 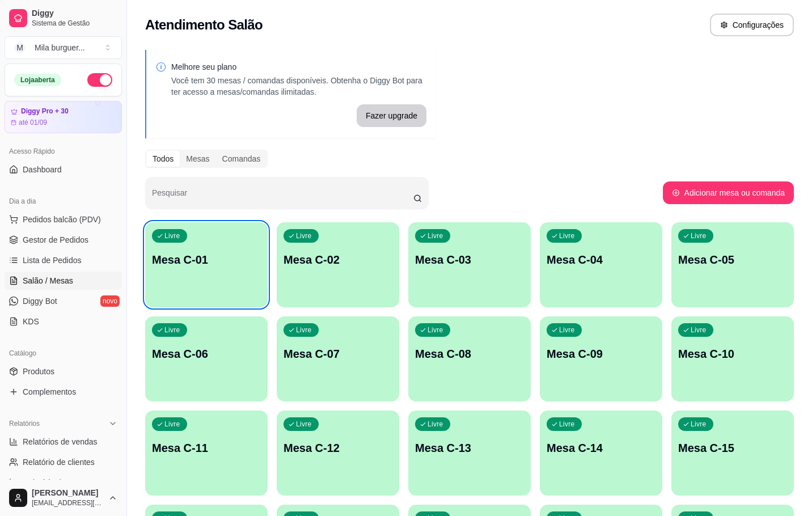 I want to click on a: Diggy Botnovo, so click(x=63, y=301).